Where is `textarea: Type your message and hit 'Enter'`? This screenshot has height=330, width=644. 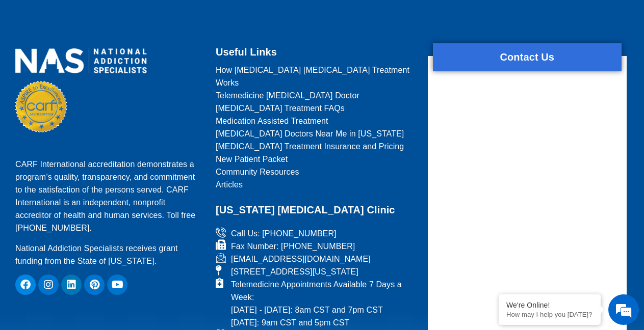
textarea: Type your message and hit 'Enter' is located at coordinates (100, 239).